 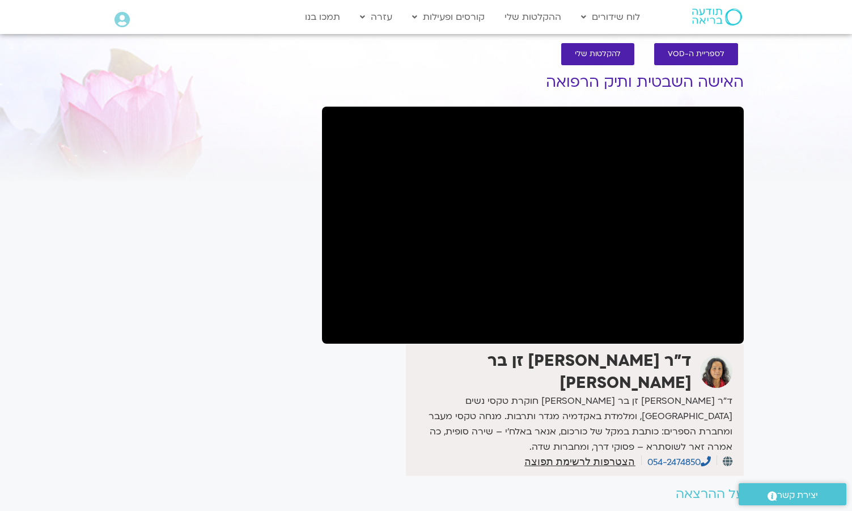 What do you see at coordinates (533, 494) in the screenshot?
I see `h2: על ההרצאה` at bounding box center [533, 494].